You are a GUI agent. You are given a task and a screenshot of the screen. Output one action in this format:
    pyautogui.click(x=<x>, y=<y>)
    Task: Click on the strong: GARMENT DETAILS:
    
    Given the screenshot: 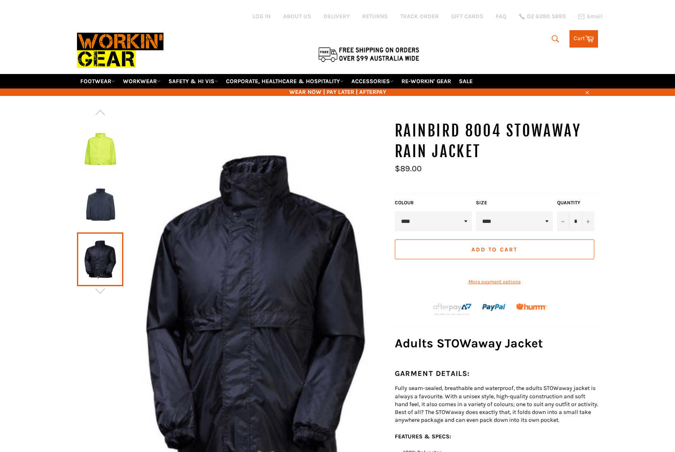 What is the action you would take?
    pyautogui.click(x=432, y=374)
    